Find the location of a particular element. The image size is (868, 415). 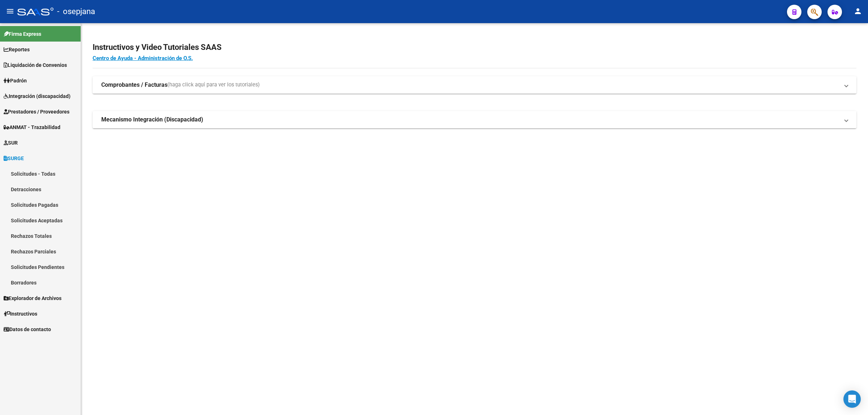

span: Integración (discapacidad) is located at coordinates (37, 96).